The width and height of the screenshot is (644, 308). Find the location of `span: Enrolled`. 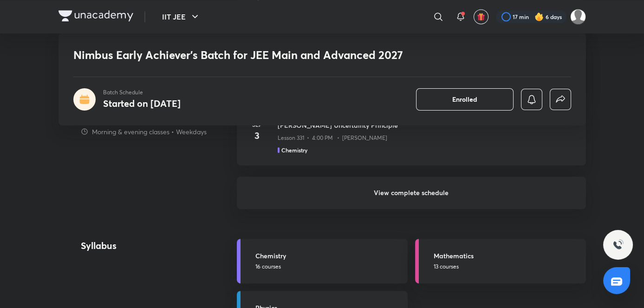

span: Enrolled is located at coordinates (464, 99).